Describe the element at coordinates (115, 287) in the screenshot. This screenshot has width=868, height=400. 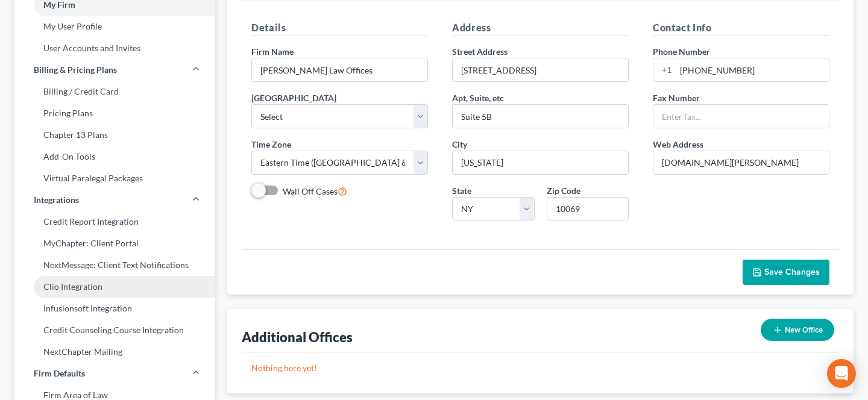
I see `a: Clio Integration` at that location.